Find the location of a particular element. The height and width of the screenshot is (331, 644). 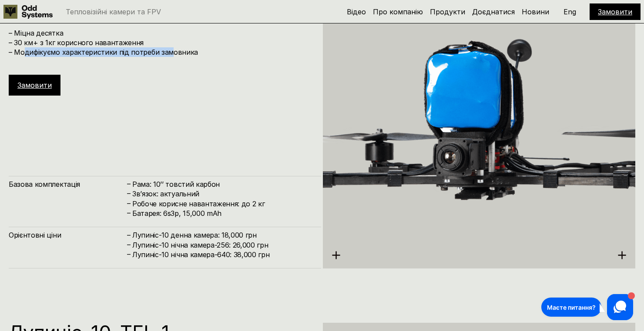

h4: – Міцна десятка – 30 км+ з 1кг корисного навантаження – Модифікуємо характеристики під потреби за... is located at coordinates (161, 43).